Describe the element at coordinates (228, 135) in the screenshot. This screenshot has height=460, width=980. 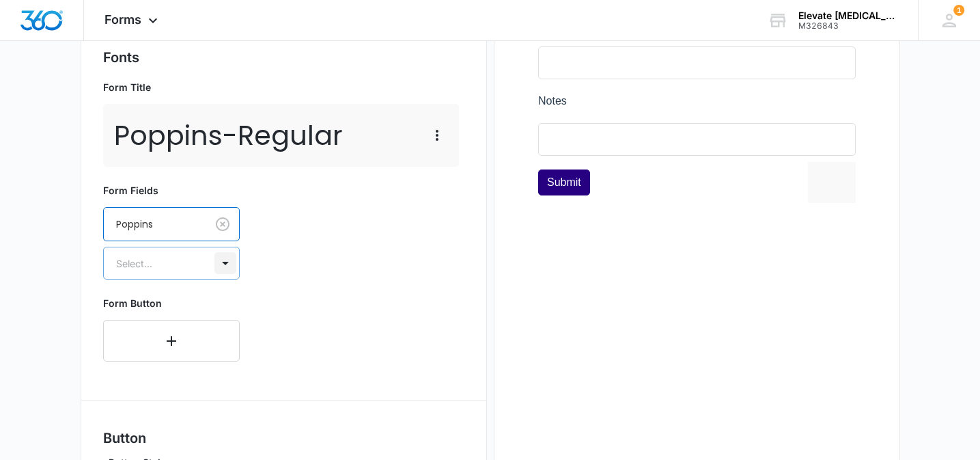
I see `p: Poppins - Regular` at that location.